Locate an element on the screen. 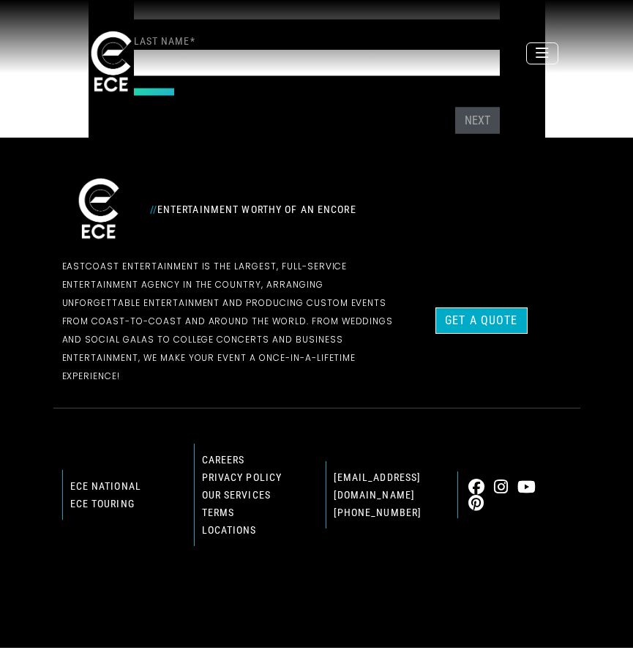 This screenshot has height=672, width=633. a: Careers is located at coordinates (223, 460).